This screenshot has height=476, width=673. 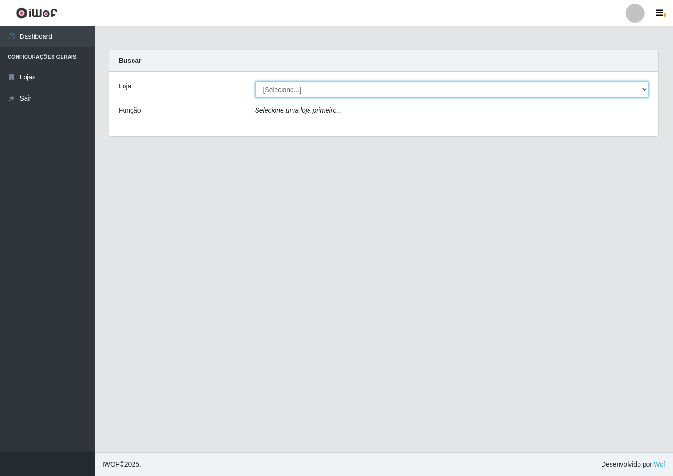 I want to click on span: IWOF, so click(x=111, y=464).